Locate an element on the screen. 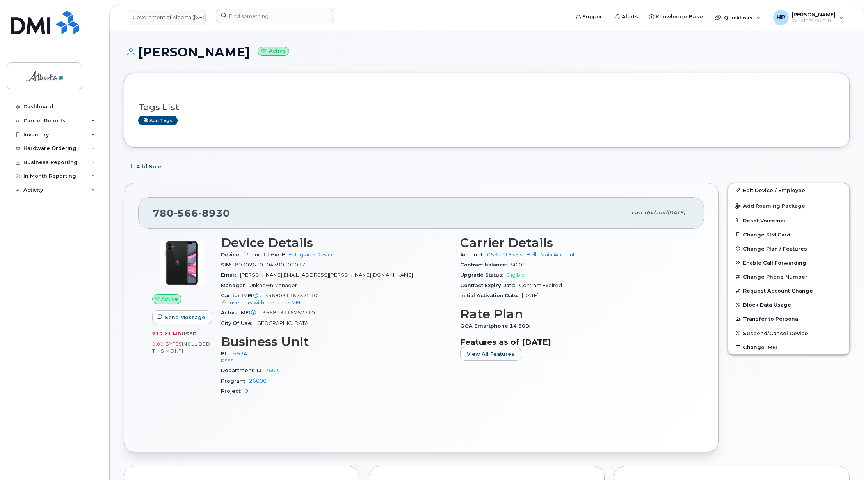  span: View All Features is located at coordinates (490, 354).